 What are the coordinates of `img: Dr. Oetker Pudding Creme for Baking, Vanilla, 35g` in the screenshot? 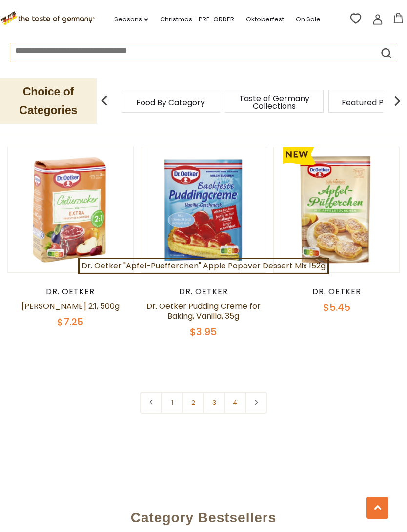 It's located at (203, 210).